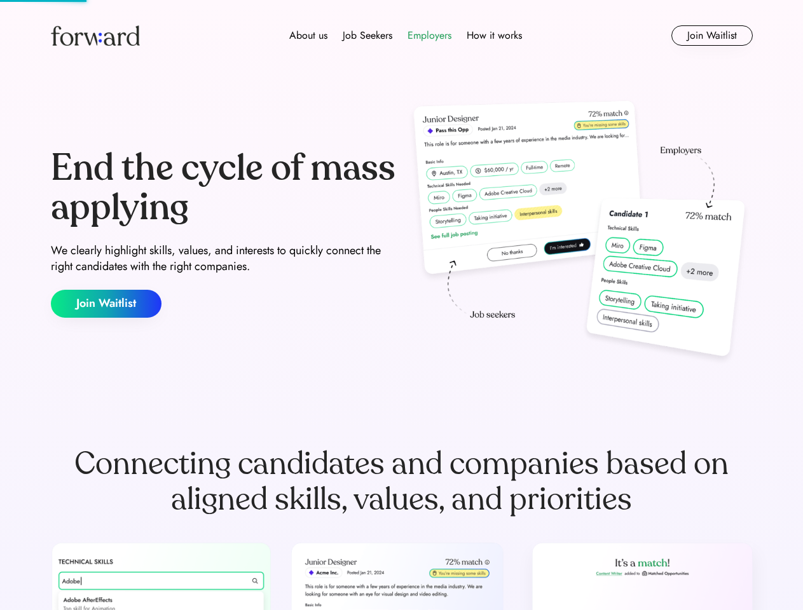  Describe the element at coordinates (367, 36) in the screenshot. I see `div: Job Seekers` at that location.